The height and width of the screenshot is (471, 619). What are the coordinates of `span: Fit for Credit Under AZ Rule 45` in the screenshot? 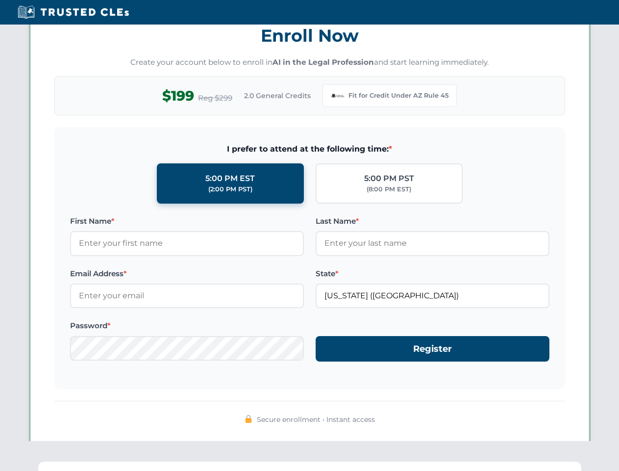 It's located at (398, 96).